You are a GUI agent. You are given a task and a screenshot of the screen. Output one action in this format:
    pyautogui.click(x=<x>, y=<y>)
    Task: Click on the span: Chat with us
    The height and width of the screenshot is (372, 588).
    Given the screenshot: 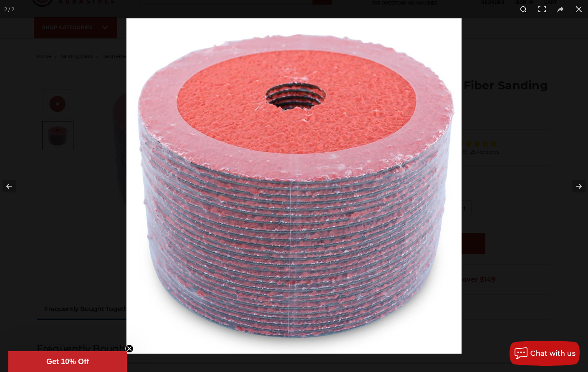 What is the action you would take?
    pyautogui.click(x=553, y=353)
    